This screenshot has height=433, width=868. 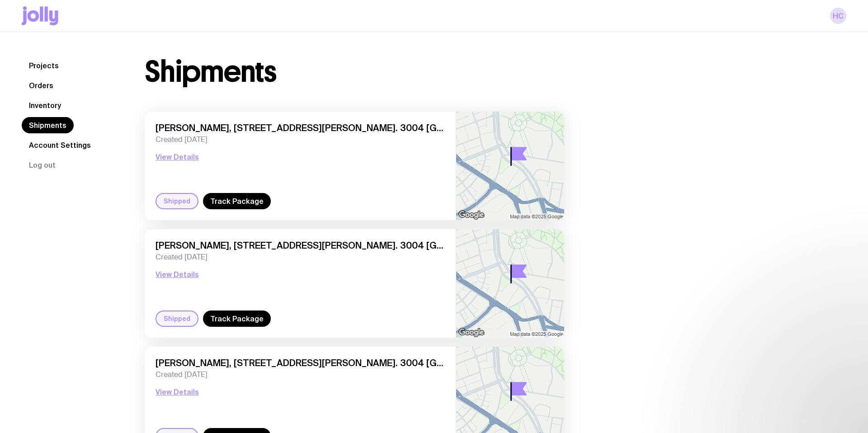 What do you see at coordinates (42, 165) in the screenshot?
I see `button: Log out` at bounding box center [42, 165].